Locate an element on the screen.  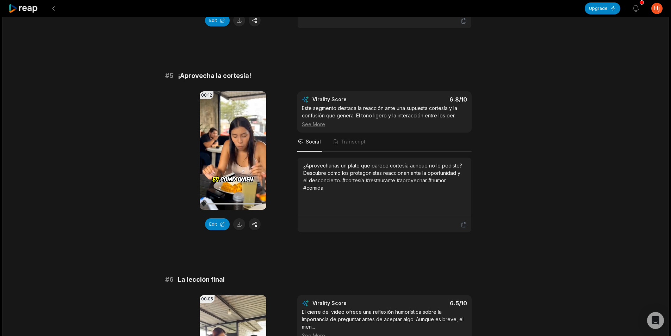
span: La lección final is located at coordinates (201, 279).